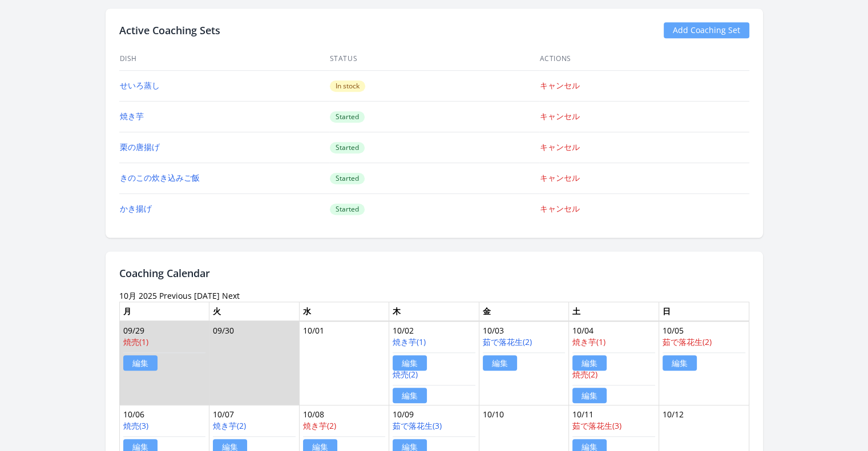 This screenshot has width=868, height=451. What do you see at coordinates (140, 146) in the screenshot?
I see `a: 栗の唐揚げ` at bounding box center [140, 146].